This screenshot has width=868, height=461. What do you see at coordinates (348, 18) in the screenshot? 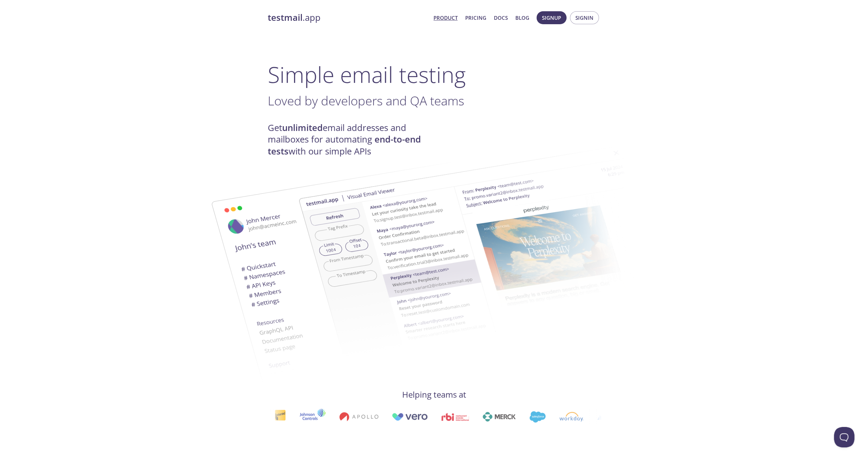
I see `a: testmail.app` at bounding box center [348, 18].